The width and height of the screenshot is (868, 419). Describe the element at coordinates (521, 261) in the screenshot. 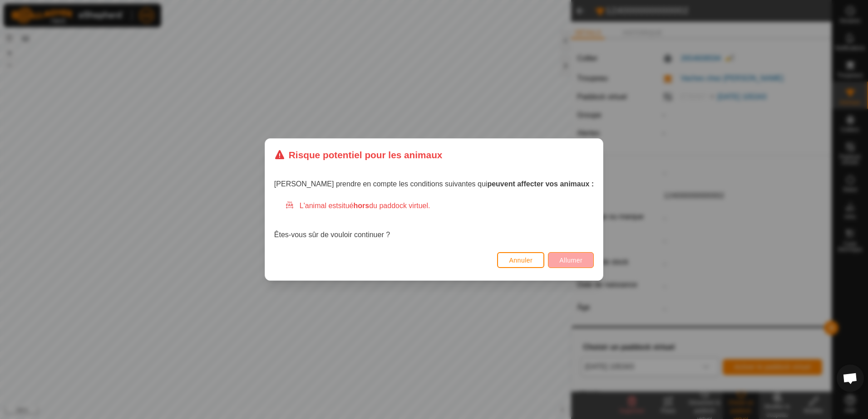

I see `span: Annuler` at that location.